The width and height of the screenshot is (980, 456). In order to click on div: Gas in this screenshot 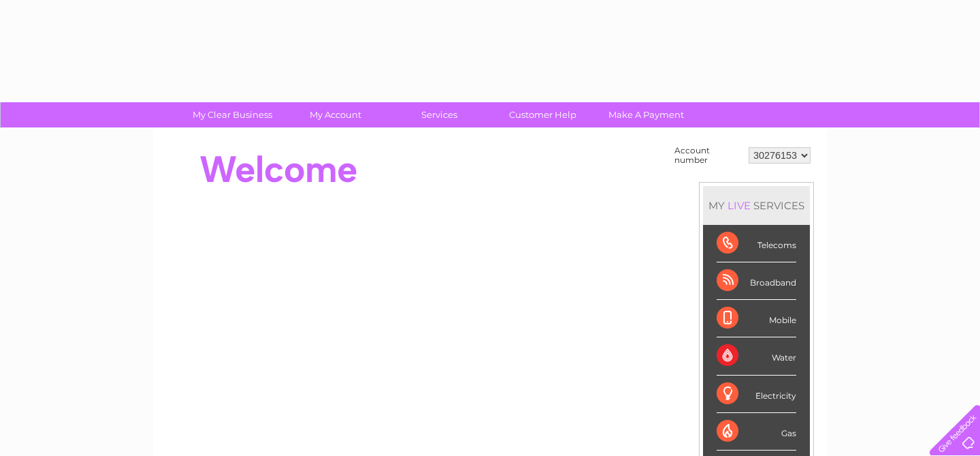, I will do `click(756, 431)`.